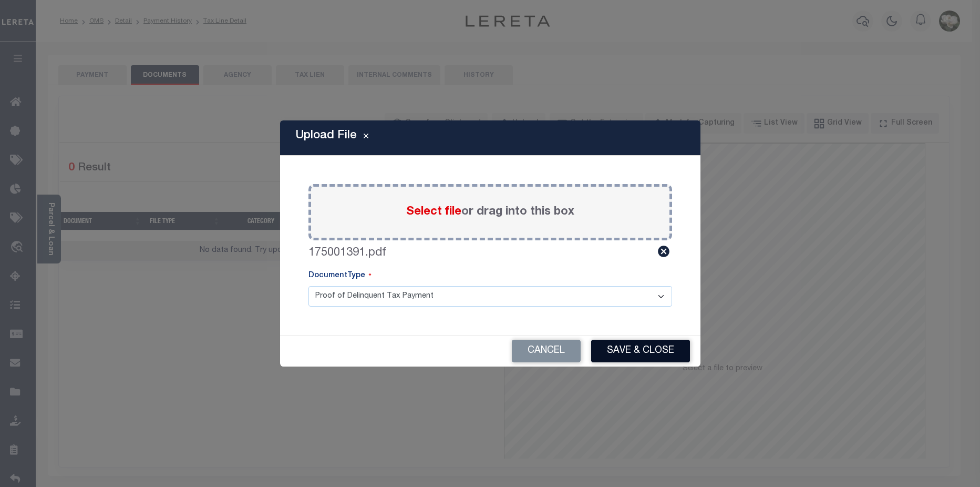 The height and width of the screenshot is (487, 980). Describe the element at coordinates (546, 351) in the screenshot. I see `button: Cancel` at that location.